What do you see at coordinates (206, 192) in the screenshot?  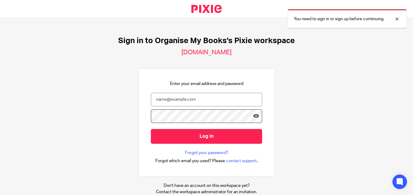 I see `p: Contact the workspace administrator for an invitation.` at bounding box center [206, 192].